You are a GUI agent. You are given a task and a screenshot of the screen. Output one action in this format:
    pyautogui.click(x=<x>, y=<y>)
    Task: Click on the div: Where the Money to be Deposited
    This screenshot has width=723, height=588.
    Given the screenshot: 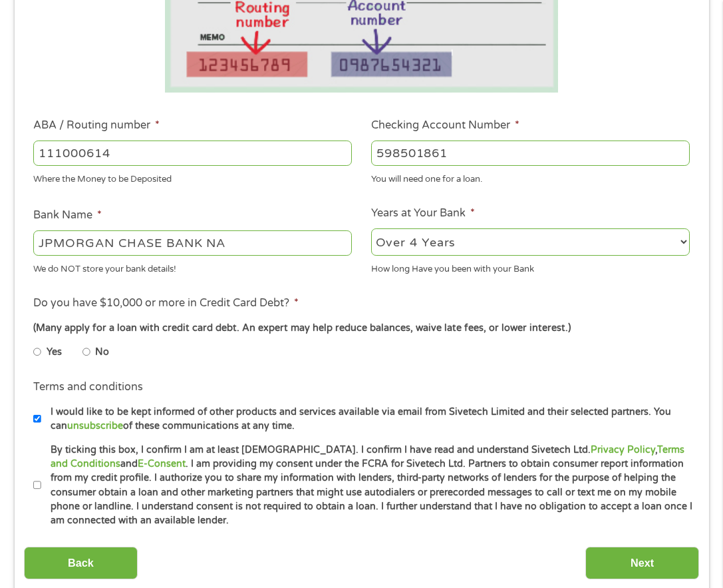 What is the action you would take?
    pyautogui.click(x=192, y=177)
    